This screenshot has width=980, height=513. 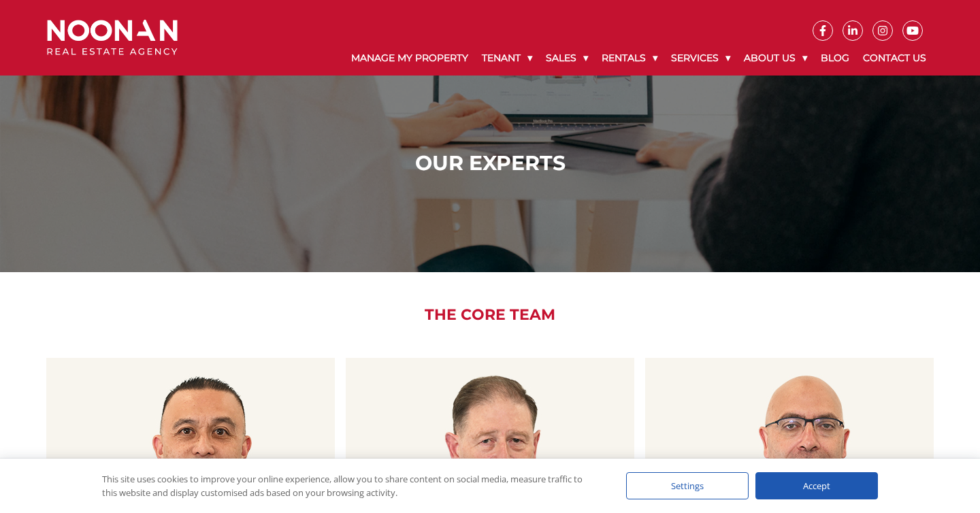 I want to click on div: This site uses cookies to improve your online experience, allow you to share content on social me..., so click(x=350, y=486).